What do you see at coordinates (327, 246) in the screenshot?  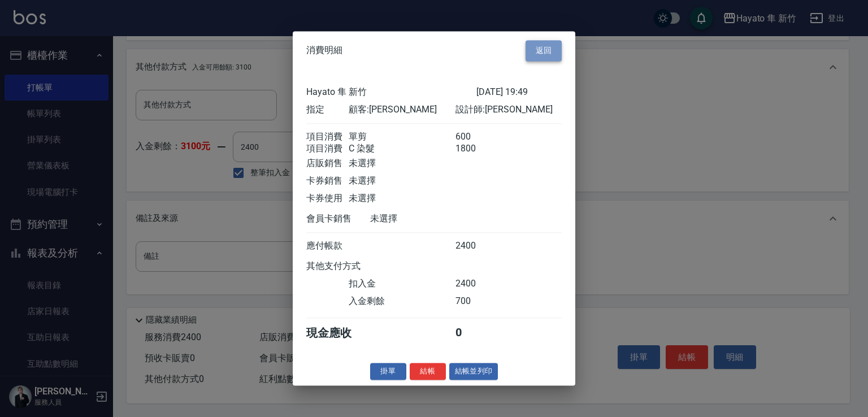 I see `div: 應付帳款` at bounding box center [327, 246].